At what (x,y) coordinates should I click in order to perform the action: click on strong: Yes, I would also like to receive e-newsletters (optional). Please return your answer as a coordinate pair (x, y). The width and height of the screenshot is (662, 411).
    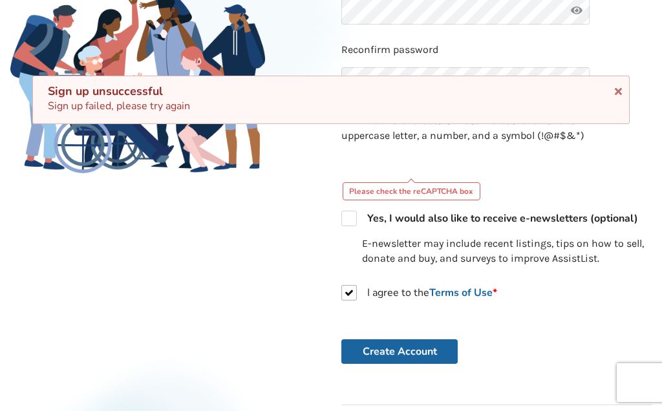
    Looking at the image, I should click on (503, 219).